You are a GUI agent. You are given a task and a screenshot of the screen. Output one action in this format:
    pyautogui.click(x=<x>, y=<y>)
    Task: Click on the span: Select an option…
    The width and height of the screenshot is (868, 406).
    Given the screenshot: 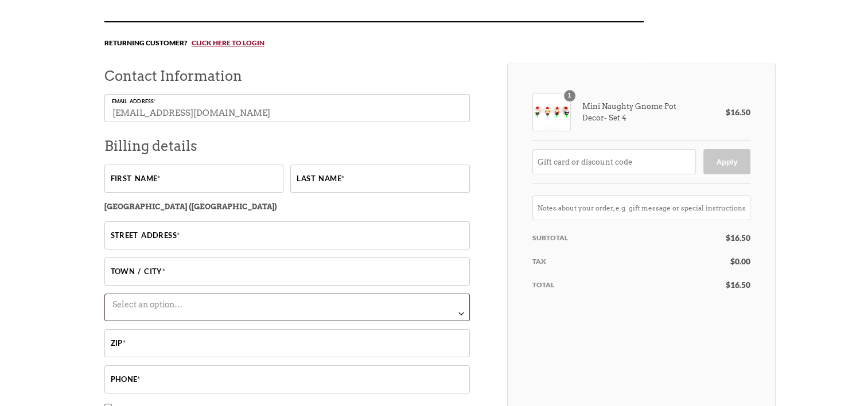 What is the action you would take?
    pyautogui.click(x=147, y=304)
    